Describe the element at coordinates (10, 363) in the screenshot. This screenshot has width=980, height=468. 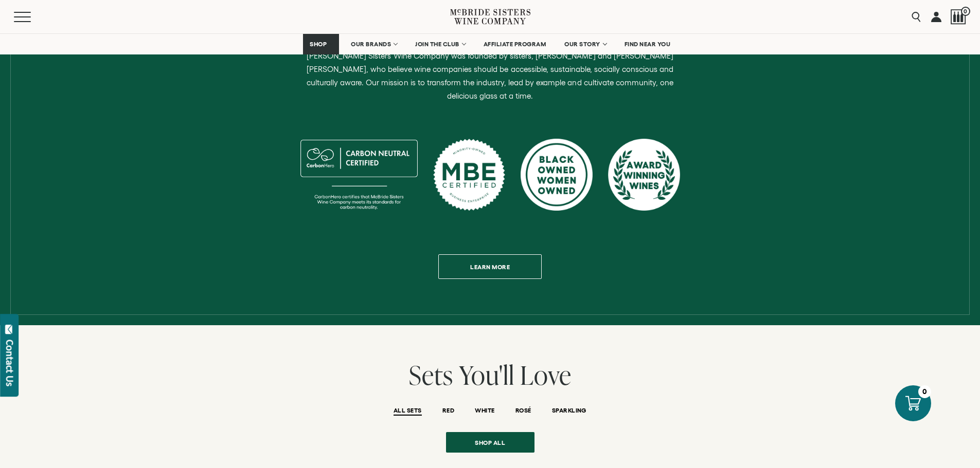
I see `div: Contact Us` at that location.